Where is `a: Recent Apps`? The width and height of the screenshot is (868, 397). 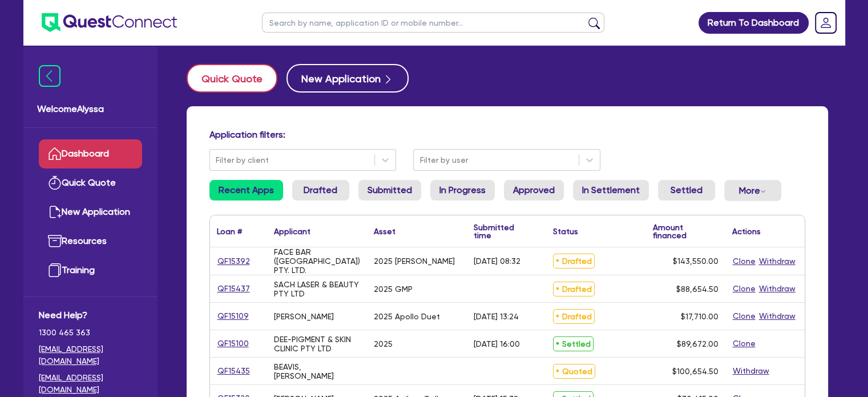
a: Recent Apps is located at coordinates (246, 190).